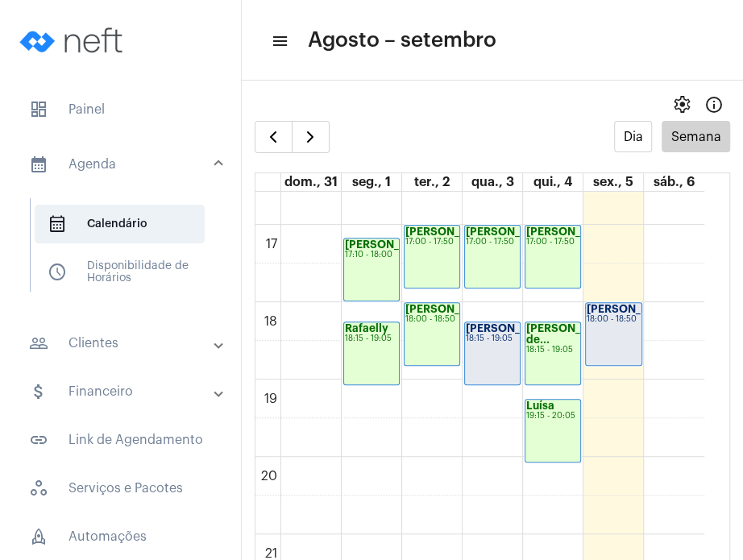  What do you see at coordinates (120, 536) in the screenshot?
I see `span: Automações` at bounding box center [120, 536].